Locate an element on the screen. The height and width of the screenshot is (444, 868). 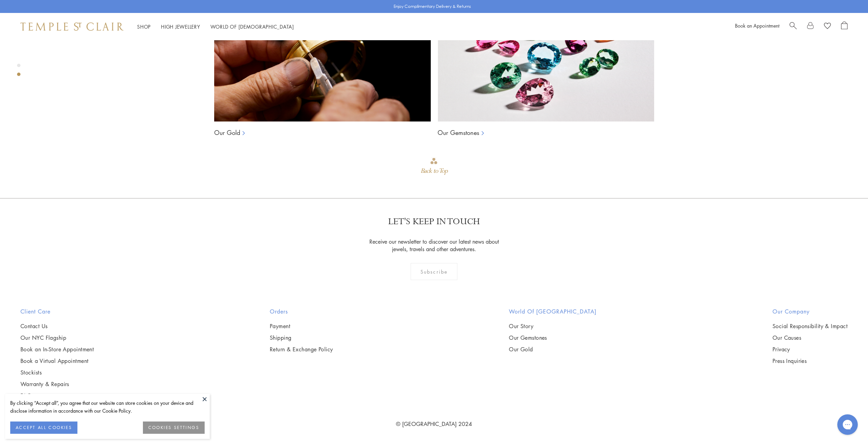
a: Stockists is located at coordinates (57, 373).